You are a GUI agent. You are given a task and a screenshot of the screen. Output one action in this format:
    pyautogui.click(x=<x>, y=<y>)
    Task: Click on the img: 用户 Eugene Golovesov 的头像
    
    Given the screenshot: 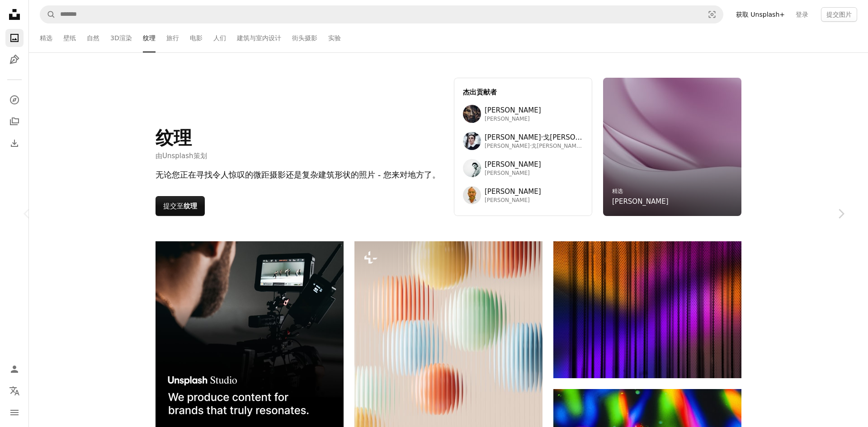 What is the action you would take?
    pyautogui.click(x=472, y=141)
    